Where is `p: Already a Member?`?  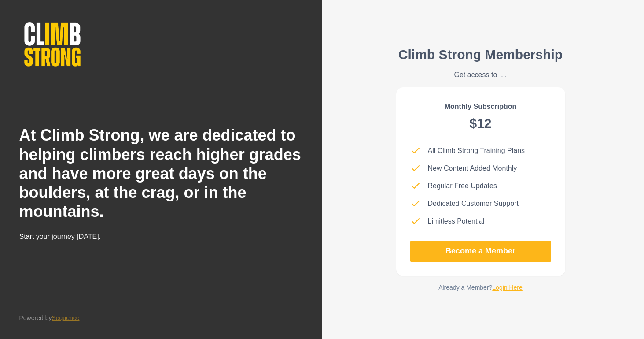
p: Already a Member? is located at coordinates (480, 287).